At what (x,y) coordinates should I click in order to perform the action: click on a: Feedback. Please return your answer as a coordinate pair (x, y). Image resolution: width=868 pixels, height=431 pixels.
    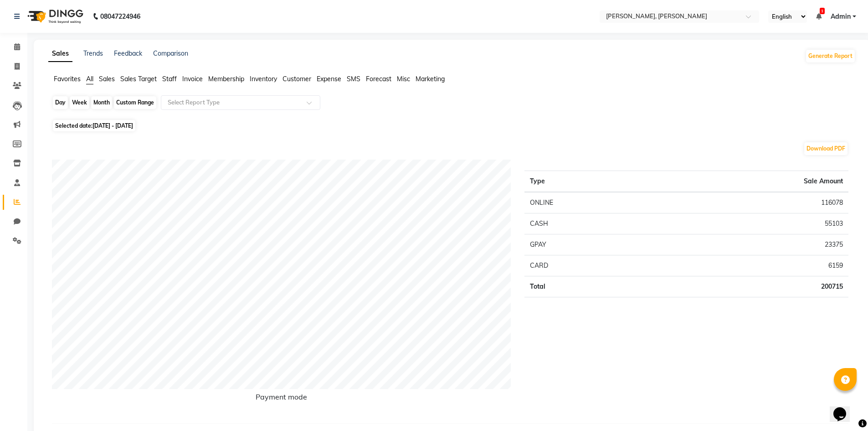
    Looking at the image, I should click on (128, 53).